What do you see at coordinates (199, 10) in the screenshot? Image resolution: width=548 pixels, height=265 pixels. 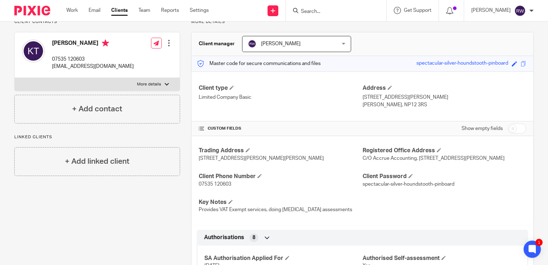 I see `a: Settings` at bounding box center [199, 10].